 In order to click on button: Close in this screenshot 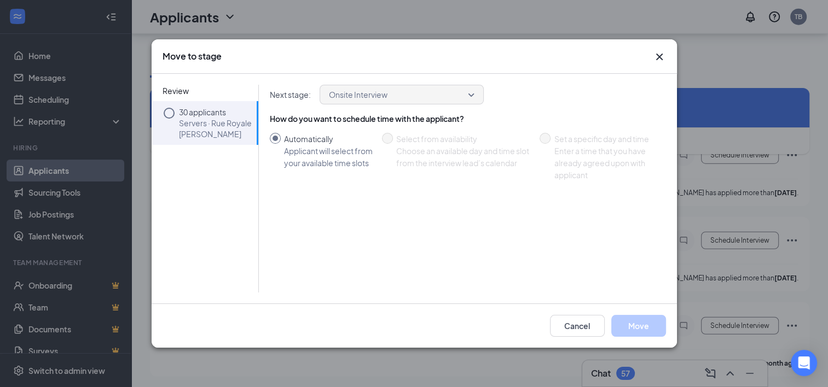, I will do `click(659, 57)`.